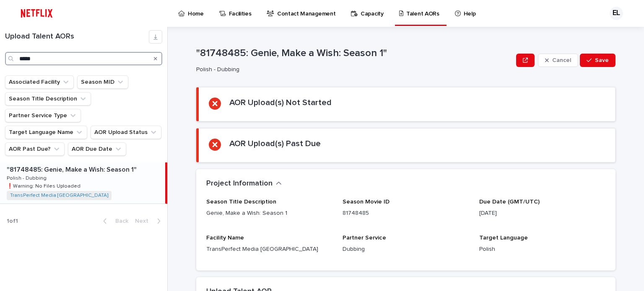 Image resolution: width=644 pixels, height=291 pixels. Describe the element at coordinates (406, 213) in the screenshot. I see `p: 81748485` at that location.